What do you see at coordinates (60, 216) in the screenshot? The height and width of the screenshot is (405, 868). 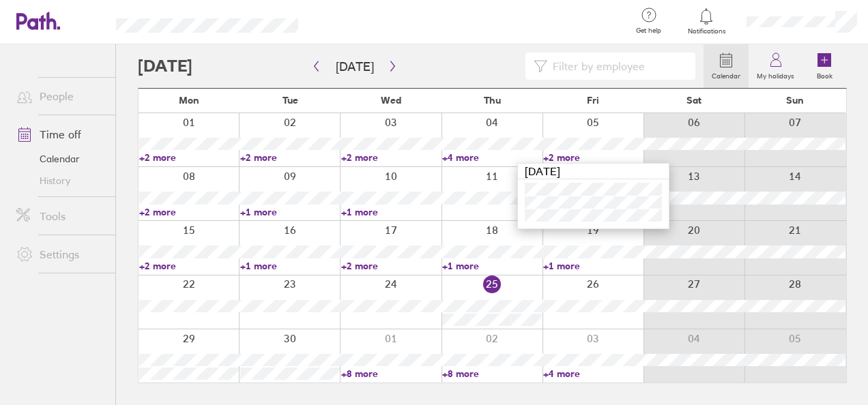 I see `a: Tools` at bounding box center [60, 216].